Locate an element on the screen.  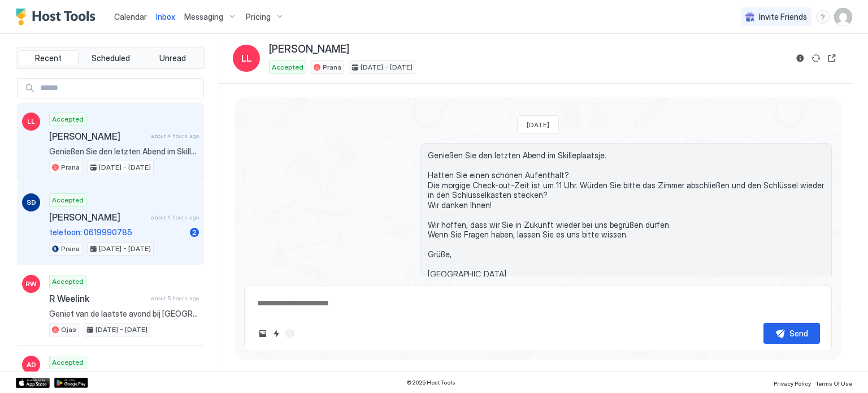
div: Google Play Store is located at coordinates (71, 383).